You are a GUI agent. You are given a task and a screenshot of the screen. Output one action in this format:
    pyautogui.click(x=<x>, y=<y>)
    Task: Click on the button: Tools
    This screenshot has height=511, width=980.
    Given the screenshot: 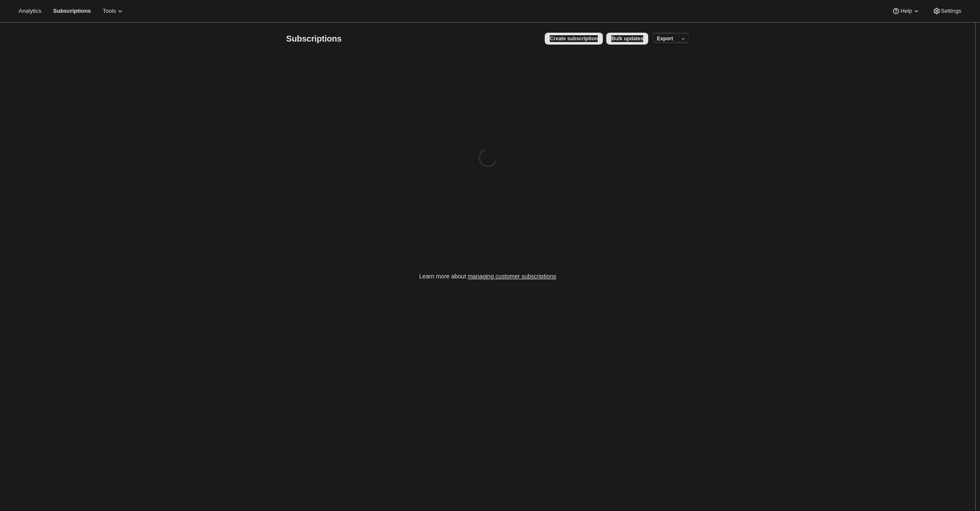 What is the action you would take?
    pyautogui.click(x=113, y=11)
    